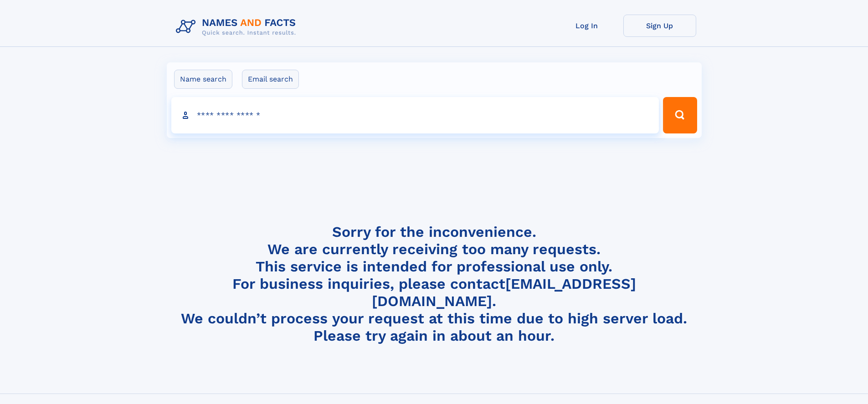 This screenshot has width=868, height=404. Describe the element at coordinates (435, 284) in the screenshot. I see `h4: Sorry for the inconvenience. We are currently receiving too many requests. This service is intend...` at that location.